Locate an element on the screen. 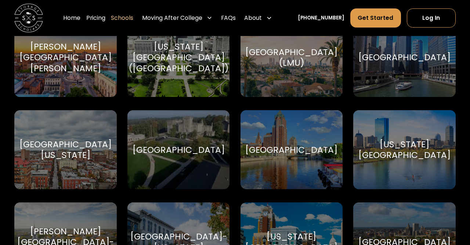 This screenshot has width=470, height=245. a: Log In is located at coordinates (431, 18).